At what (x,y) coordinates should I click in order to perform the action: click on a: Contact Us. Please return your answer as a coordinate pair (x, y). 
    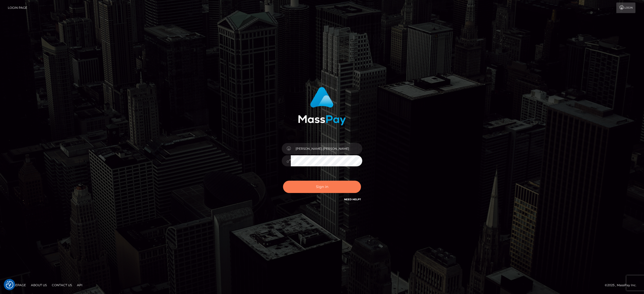
    Looking at the image, I should click on (62, 285).